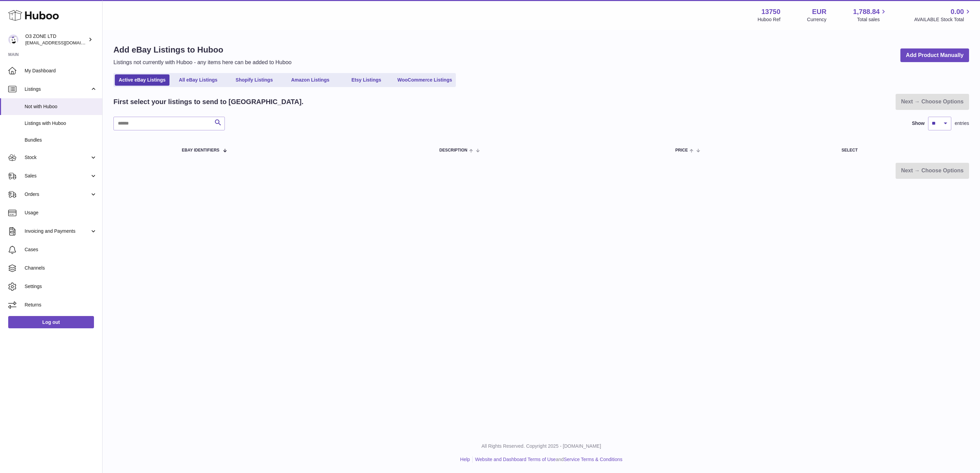  Describe the element at coordinates (943, 15) in the screenshot. I see `a: 0.00 AVAILABLE Stock Total` at that location.